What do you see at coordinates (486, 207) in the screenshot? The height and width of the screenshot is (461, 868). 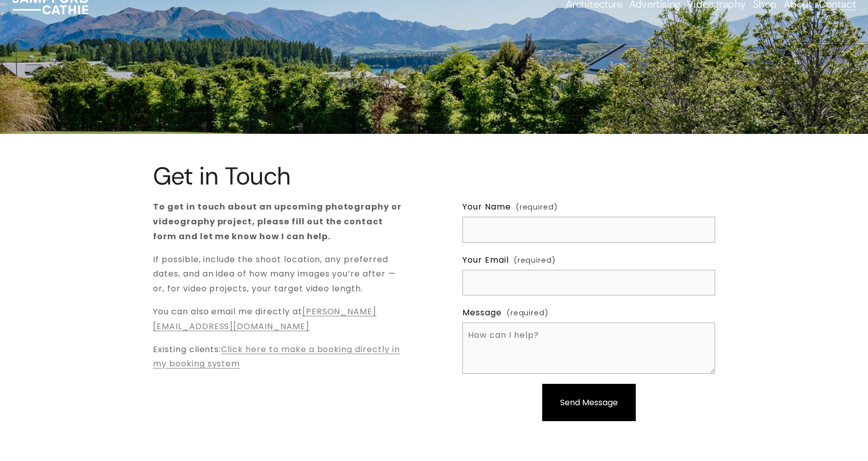 I see `span: Your Name` at bounding box center [486, 207].